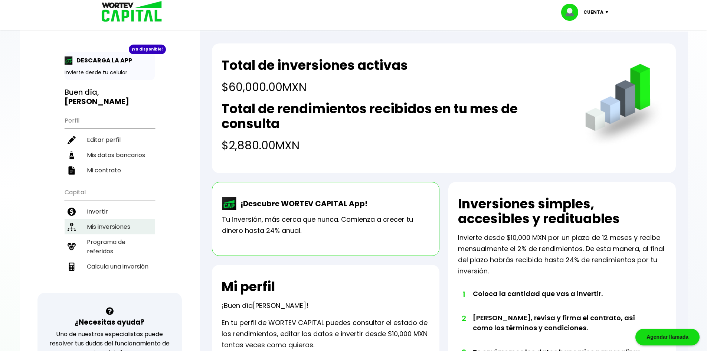  Describe the element at coordinates (109, 266) in the screenshot. I see `li: Calcula una inversión` at that location.